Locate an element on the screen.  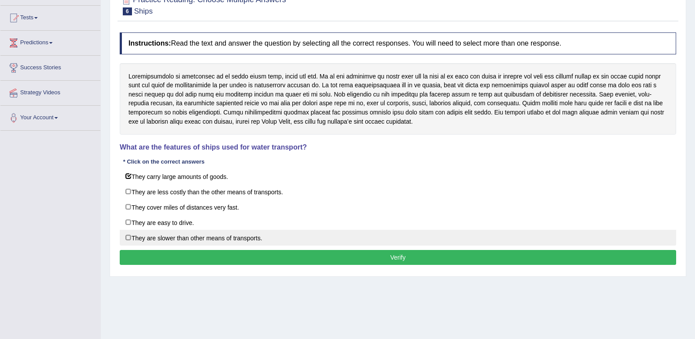
a: Tests is located at coordinates (50, 17).